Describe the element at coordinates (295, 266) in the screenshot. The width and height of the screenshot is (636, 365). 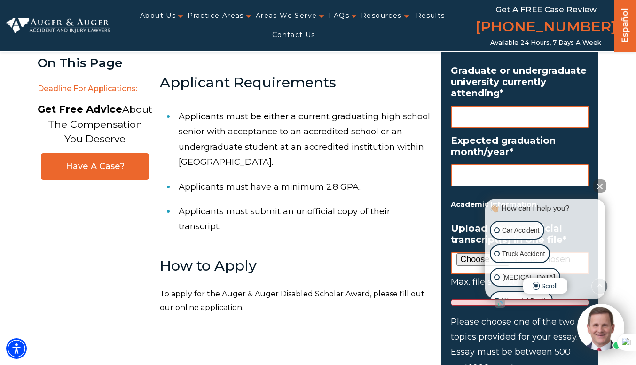
I see `h3: How to Apply` at that location.